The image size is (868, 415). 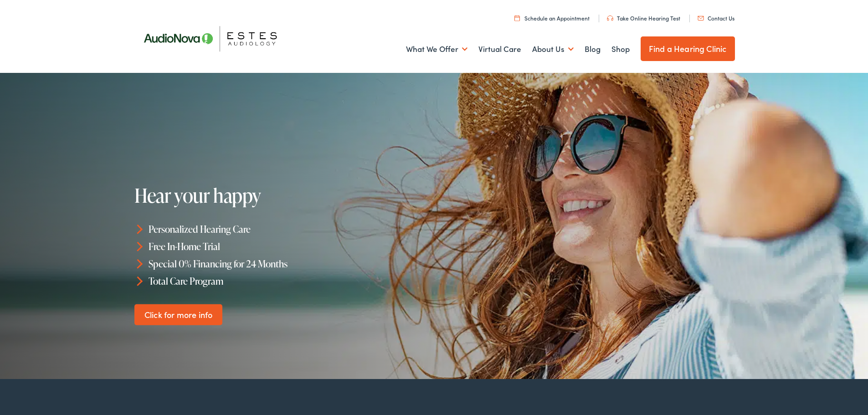 I want to click on a: Schedule an Appointment, so click(x=552, y=18).